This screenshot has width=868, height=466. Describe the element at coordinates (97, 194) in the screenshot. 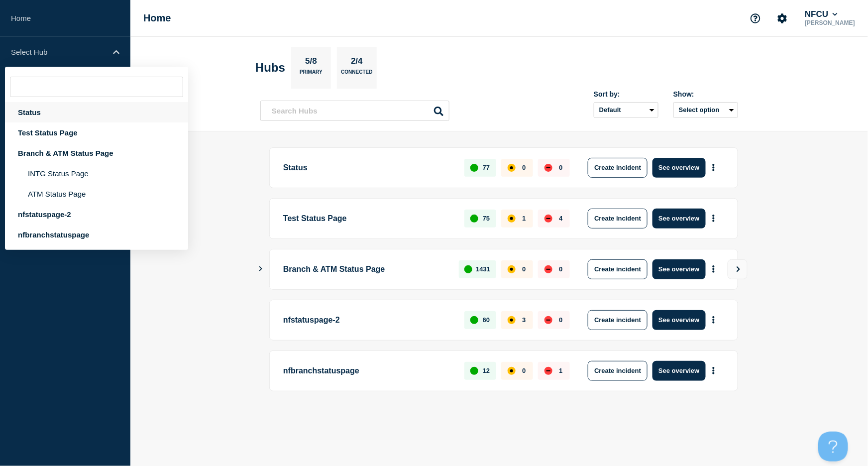

I see `li: ATM Status Page` at that location.